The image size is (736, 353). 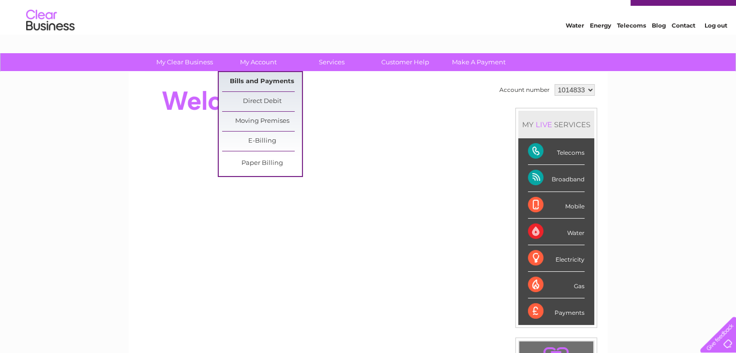 What do you see at coordinates (683, 45) in the screenshot?
I see `a: Contact` at bounding box center [683, 45].